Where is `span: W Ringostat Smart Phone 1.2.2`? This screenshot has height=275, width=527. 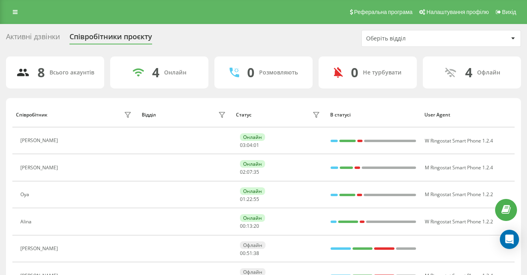 span: W Ringostat Smart Phone 1.2.2 is located at coordinates (459, 221).